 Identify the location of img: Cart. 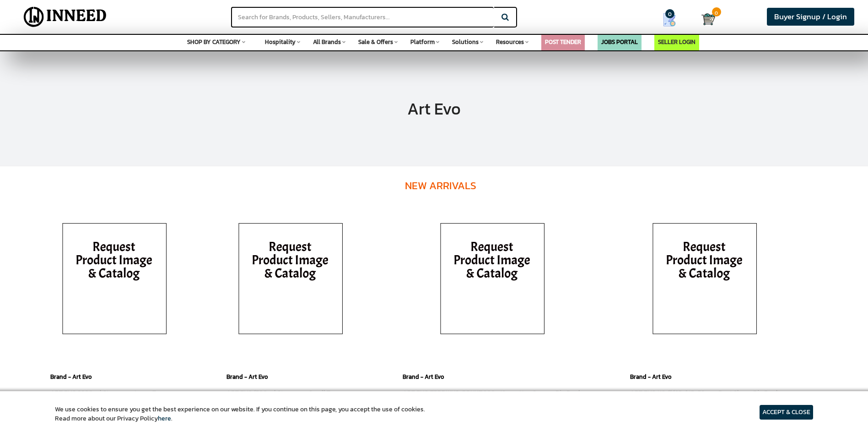
(709, 19).